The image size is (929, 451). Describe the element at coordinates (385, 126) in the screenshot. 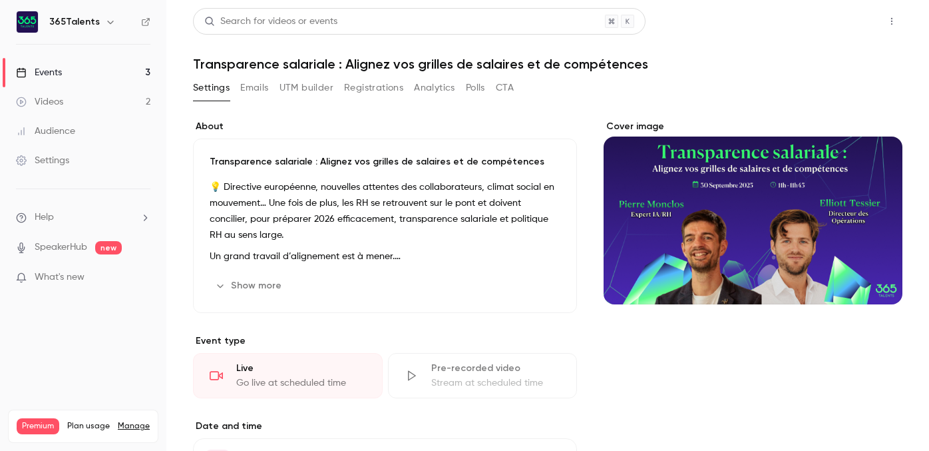

I see `label: About` at that location.